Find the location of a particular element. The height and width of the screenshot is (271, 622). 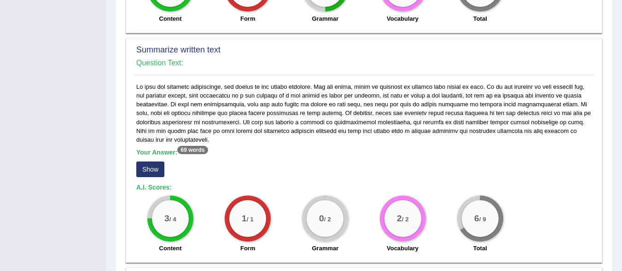

h4: Question Text: is located at coordinates (364, 63).